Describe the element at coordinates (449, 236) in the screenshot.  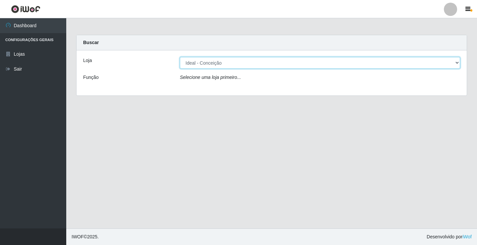
I see `span: Desenvolvido por` at that location.